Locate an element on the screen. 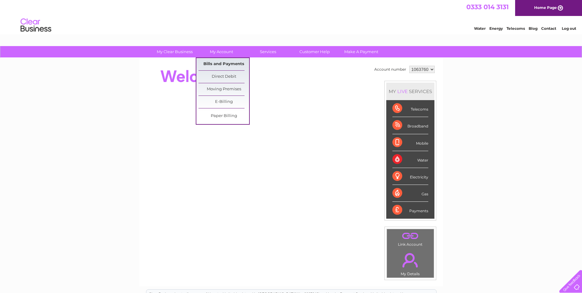 The width and height of the screenshot is (582, 293). a: 0333 014 3131 is located at coordinates (487, 7).